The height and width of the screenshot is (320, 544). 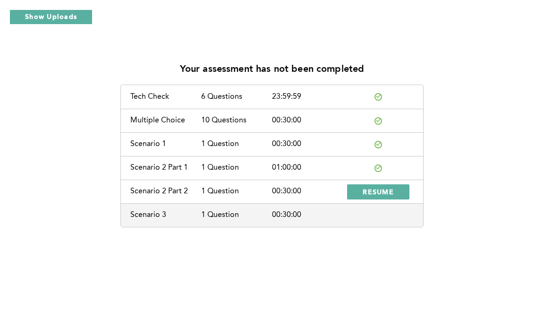 I want to click on div: 01:00:00, so click(x=307, y=168).